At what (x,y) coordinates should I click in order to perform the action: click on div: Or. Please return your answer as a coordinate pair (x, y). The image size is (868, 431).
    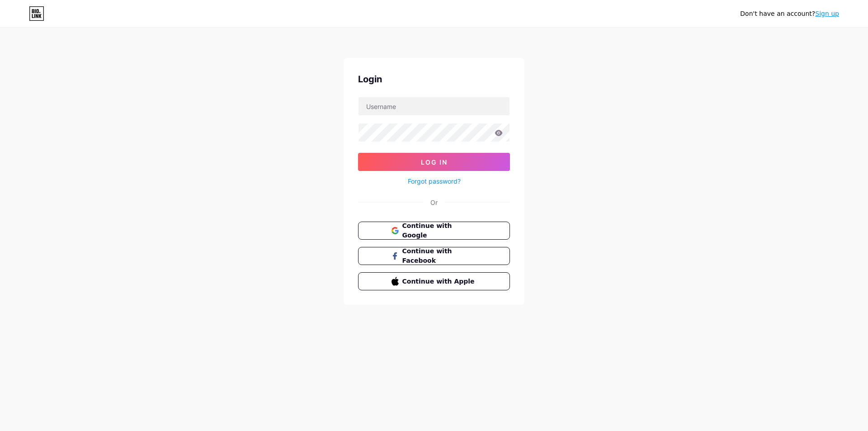
    Looking at the image, I should click on (434, 202).